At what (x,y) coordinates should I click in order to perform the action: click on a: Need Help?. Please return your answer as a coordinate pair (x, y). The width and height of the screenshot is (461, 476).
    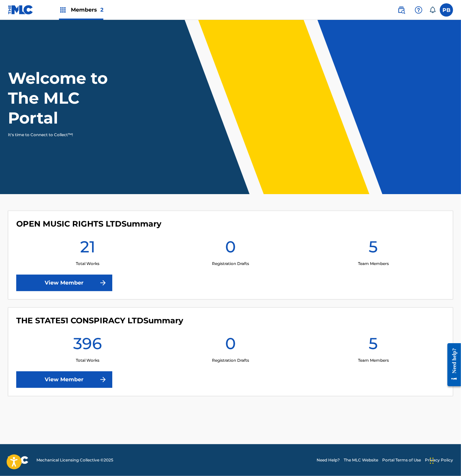
    Looking at the image, I should click on (329, 460).